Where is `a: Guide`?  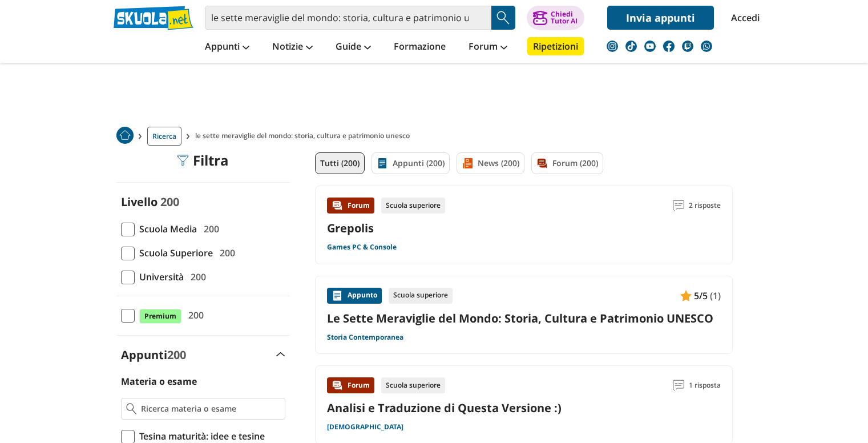
a: Guide is located at coordinates (353, 47).